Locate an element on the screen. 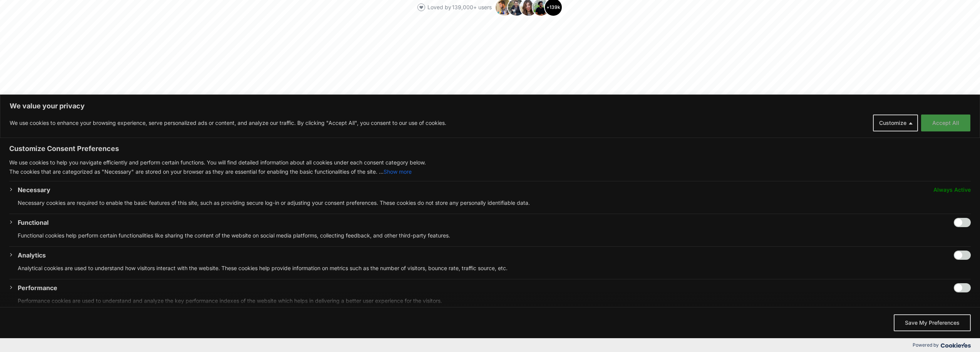 The height and width of the screenshot is (352, 980). button: Show more is located at coordinates (398, 172).